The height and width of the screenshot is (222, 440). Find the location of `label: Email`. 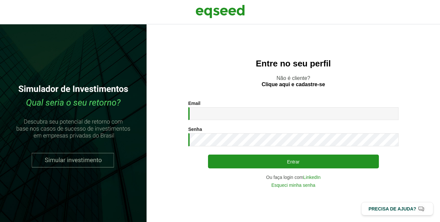

label: Email is located at coordinates (194, 103).